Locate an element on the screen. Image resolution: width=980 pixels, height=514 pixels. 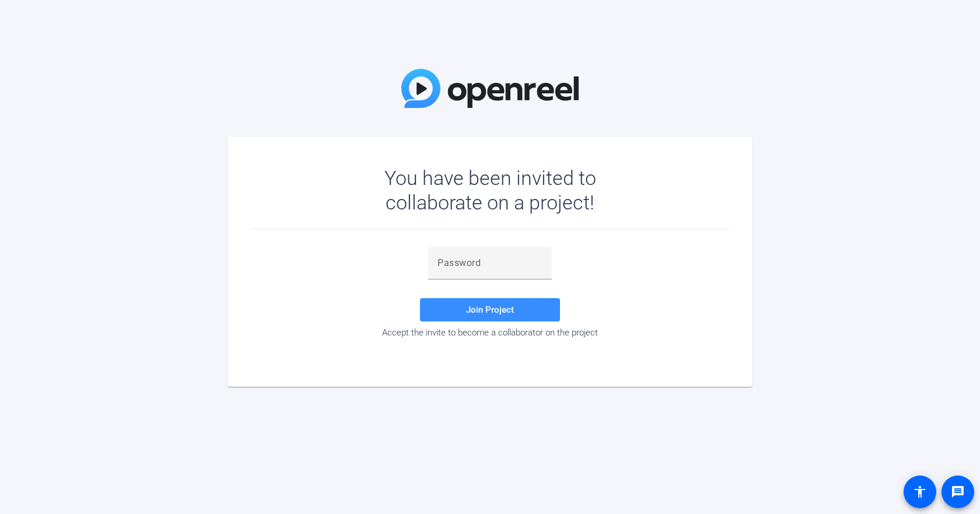
mat-icon: accessibility is located at coordinates (920, 492).